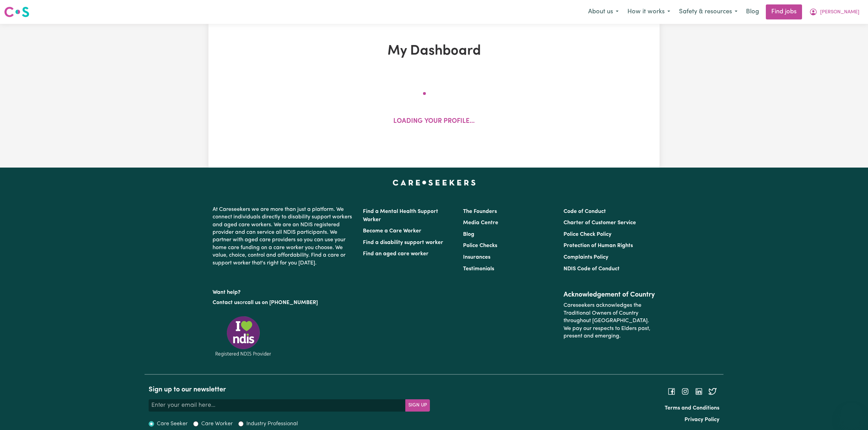 The height and width of the screenshot is (430, 868). Describe the element at coordinates (392, 231) in the screenshot. I see `a: Become a Care Worker` at that location.